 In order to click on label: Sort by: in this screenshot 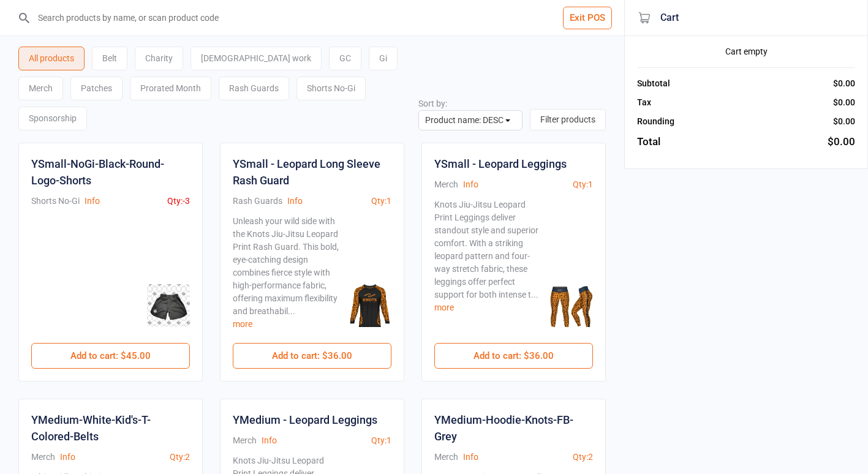, I will do `click(433, 103)`.